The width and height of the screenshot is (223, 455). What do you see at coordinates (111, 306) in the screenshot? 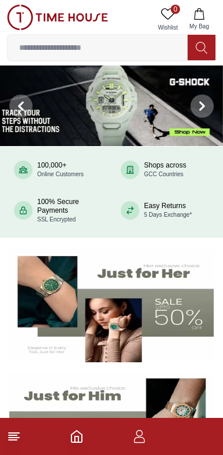
I see `img: Women's Watches Banner` at bounding box center [111, 306].